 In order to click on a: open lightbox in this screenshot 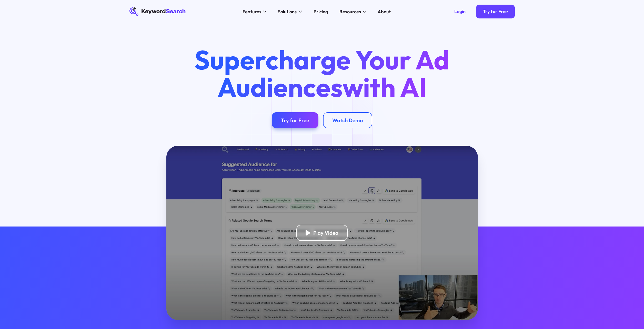, I will do `click(322, 233)`.